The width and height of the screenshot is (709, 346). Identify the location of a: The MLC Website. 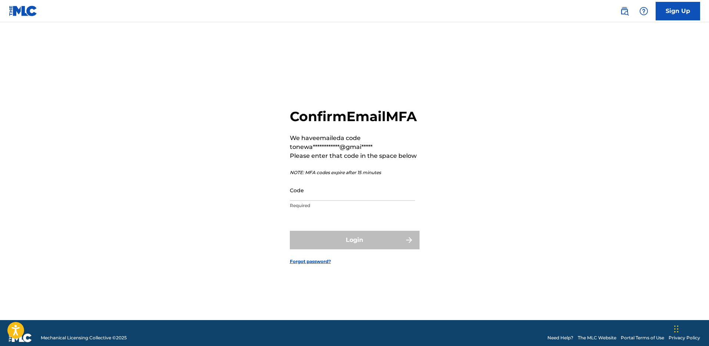
(597, 338).